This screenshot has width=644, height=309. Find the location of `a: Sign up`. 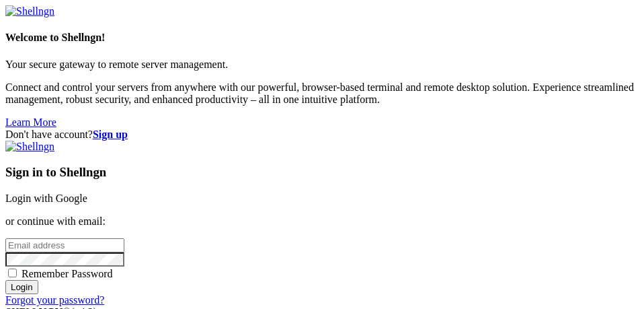

a: Sign up is located at coordinates (111, 134).